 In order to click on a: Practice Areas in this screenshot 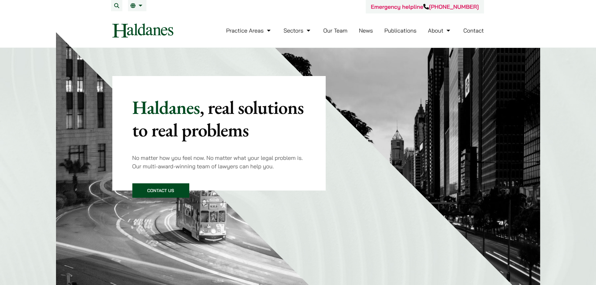, I will do `click(249, 30)`.